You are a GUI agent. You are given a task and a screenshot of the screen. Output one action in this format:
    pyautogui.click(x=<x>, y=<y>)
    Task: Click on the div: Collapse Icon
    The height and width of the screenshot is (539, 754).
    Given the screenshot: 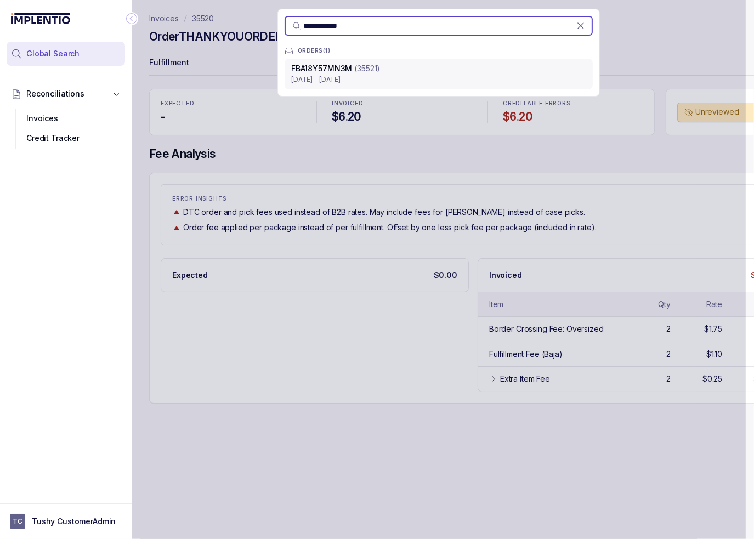 What is the action you would take?
    pyautogui.click(x=132, y=19)
    